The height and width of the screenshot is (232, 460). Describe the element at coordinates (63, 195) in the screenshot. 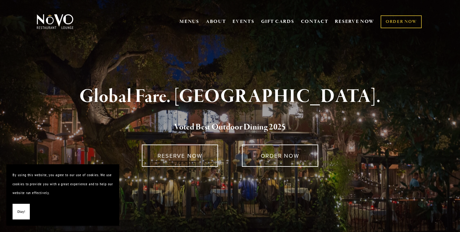

I see `section: Cookie banner` at that location.